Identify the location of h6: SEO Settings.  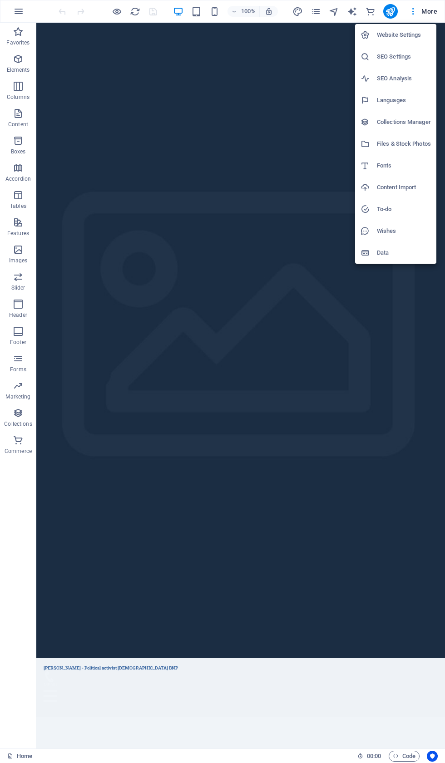
(403, 57).